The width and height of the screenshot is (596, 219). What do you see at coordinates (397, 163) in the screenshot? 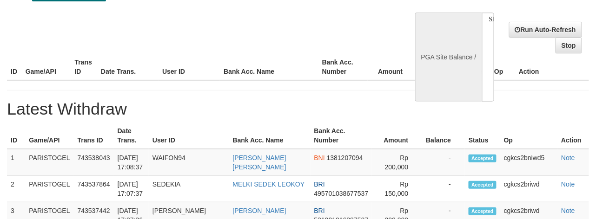
I see `td: Rp 200,000` at bounding box center [397, 163].